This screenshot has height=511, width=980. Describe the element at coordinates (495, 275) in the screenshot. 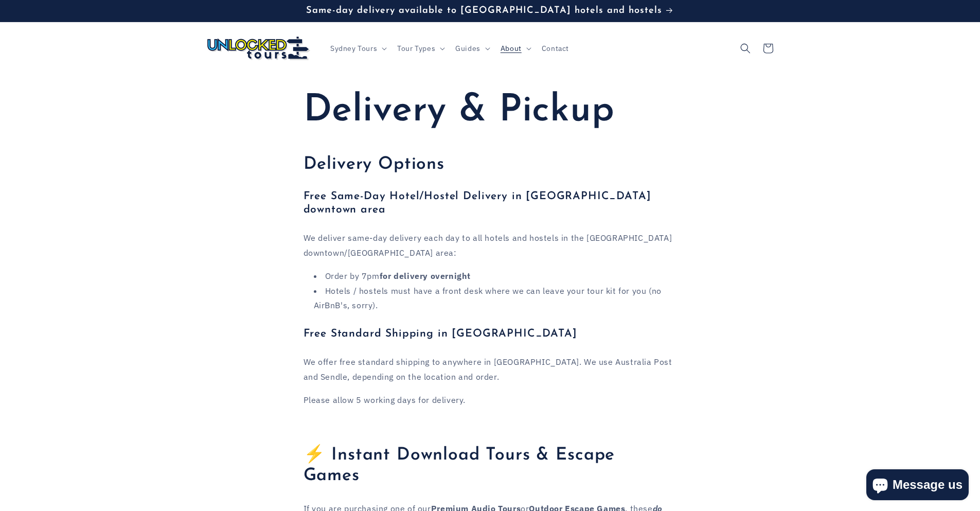

I see `li: Order by 7pm` at that location.